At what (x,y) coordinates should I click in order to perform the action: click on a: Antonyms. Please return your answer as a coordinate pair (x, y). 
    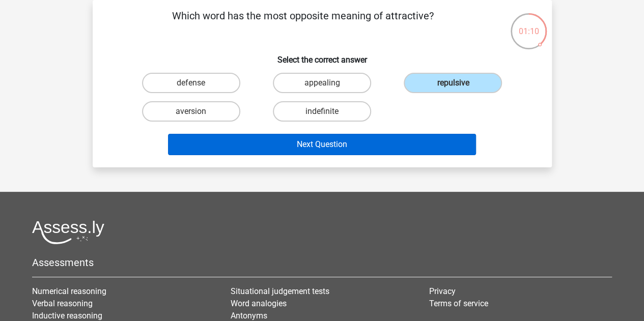
    Looking at the image, I should click on (249, 315).